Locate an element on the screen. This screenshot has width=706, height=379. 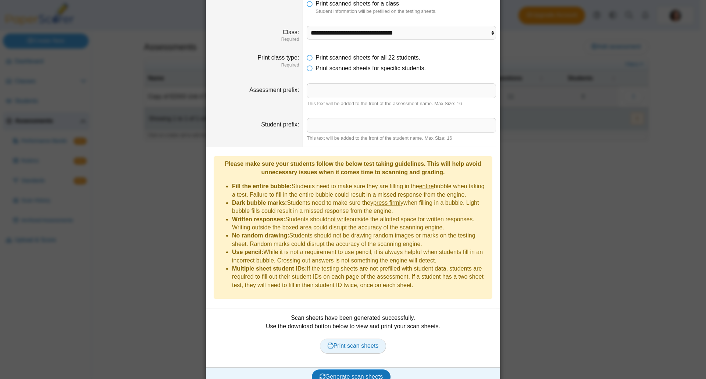
div: Scan sheets have been generated successfully. Use the download button below to view and print you... is located at coordinates (353, 338).